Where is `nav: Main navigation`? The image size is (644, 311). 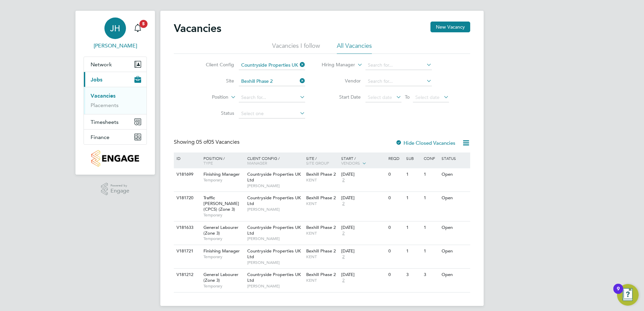 nav: Main navigation is located at coordinates (115, 92).